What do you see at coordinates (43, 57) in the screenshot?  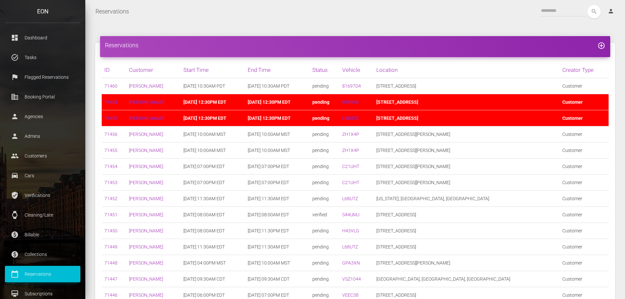 I see `a: task_alt Tasks` at bounding box center [43, 57].